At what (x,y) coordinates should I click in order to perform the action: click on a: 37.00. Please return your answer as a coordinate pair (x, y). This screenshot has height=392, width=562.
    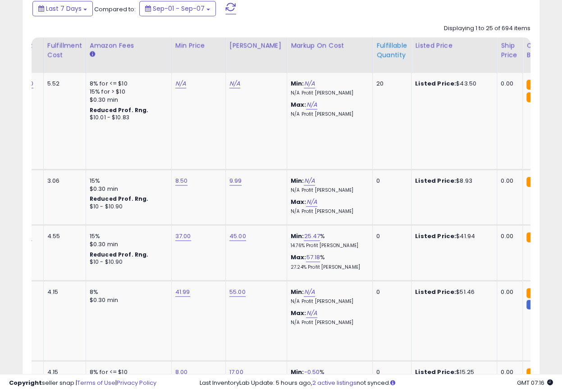
    Looking at the image, I should click on (183, 236).